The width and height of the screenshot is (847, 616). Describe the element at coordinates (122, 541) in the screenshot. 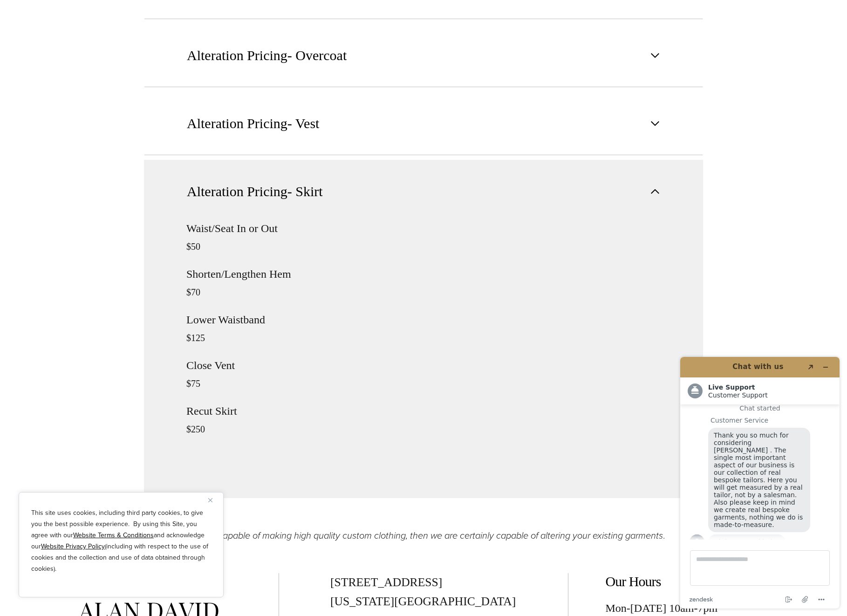

I see `p: This site uses cookies, including third party cookies, to give you the best possible experience. ...` at that location.